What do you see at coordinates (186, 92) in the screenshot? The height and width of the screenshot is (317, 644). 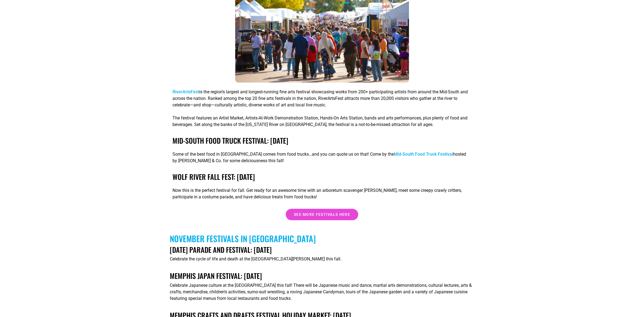 I see `a: RiverArtsFest` at bounding box center [186, 92].